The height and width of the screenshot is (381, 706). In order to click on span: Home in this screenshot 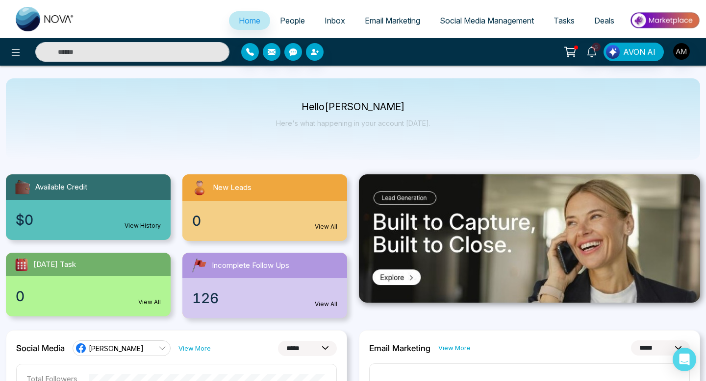, I will do `click(250, 21)`.